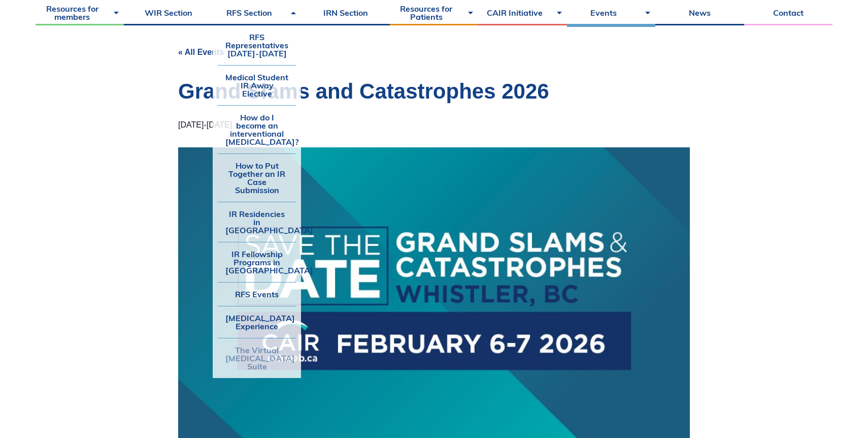 The image size is (868, 438). Describe the element at coordinates (257, 294) in the screenshot. I see `a: RFS Events` at that location.